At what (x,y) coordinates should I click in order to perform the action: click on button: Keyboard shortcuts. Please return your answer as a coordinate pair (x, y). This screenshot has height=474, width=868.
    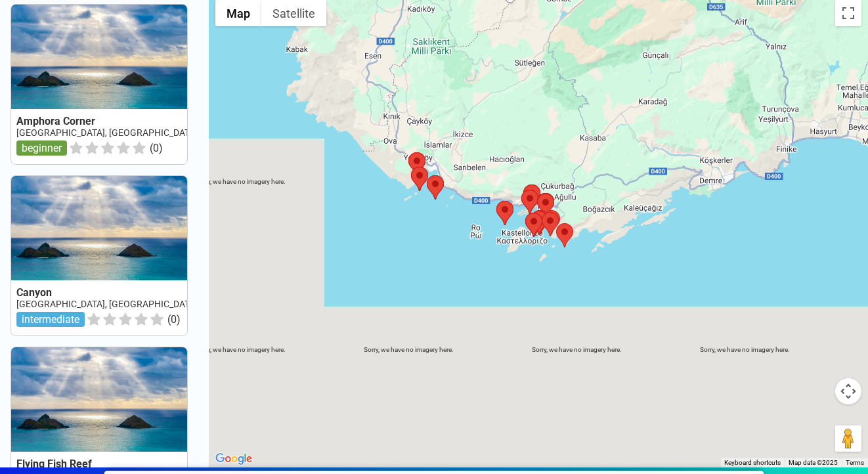
    Looking at the image, I should click on (752, 463).